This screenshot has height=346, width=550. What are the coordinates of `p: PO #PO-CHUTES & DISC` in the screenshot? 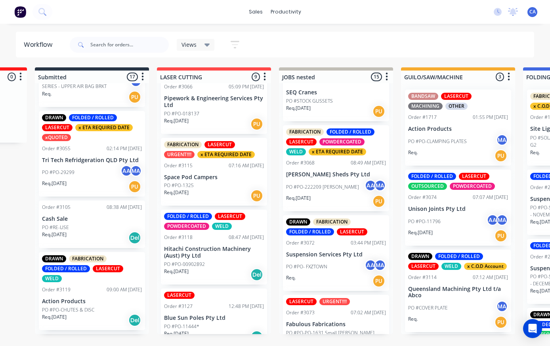 It's located at (68, 310).